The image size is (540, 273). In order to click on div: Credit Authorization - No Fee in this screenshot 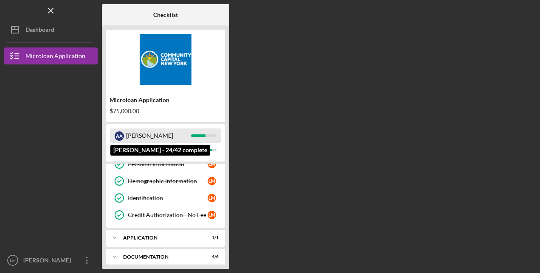, I will do `click(168, 215)`.